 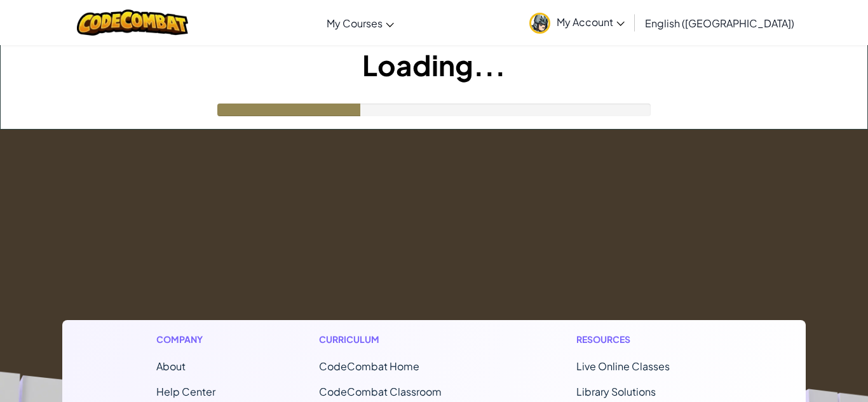 I want to click on h1: Curriculum, so click(x=396, y=340).